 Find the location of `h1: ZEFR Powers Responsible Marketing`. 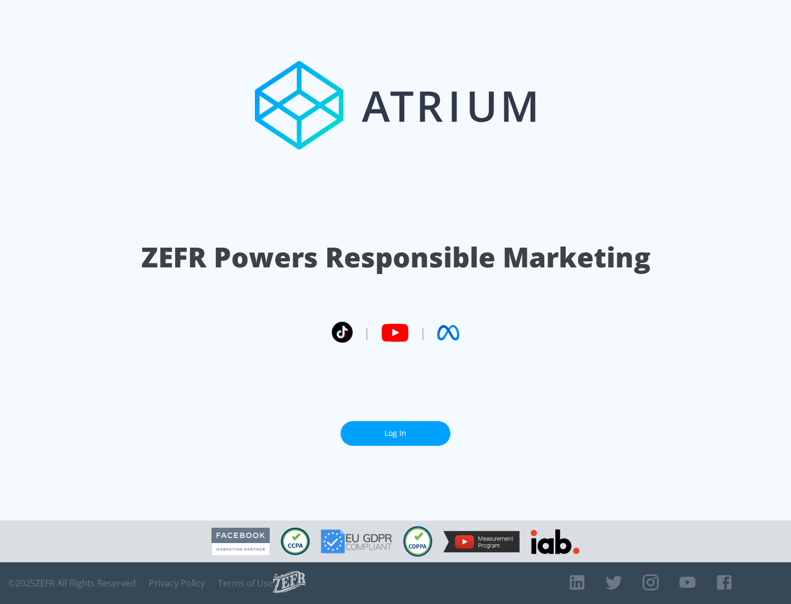

h1: ZEFR Powers Responsible Marketing is located at coordinates (396, 257).